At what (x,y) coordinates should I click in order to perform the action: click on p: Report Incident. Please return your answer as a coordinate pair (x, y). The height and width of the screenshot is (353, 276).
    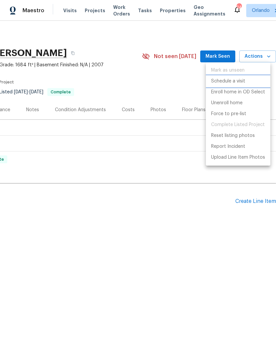
    Looking at the image, I should click on (228, 147).